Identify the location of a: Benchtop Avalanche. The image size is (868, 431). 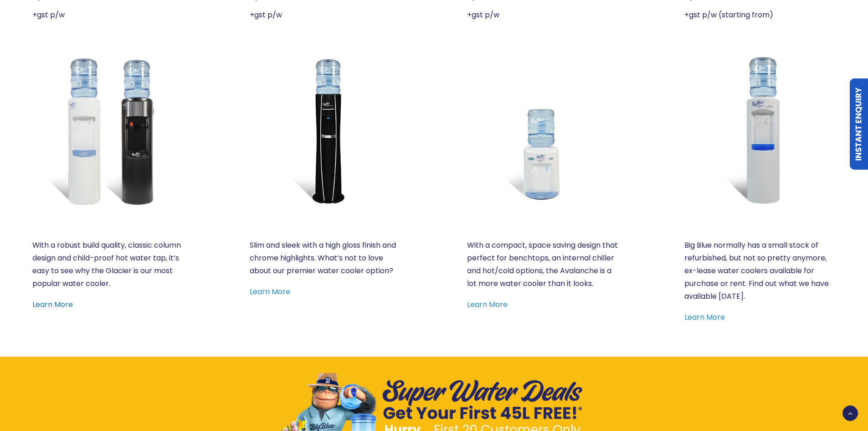
(543, 130).